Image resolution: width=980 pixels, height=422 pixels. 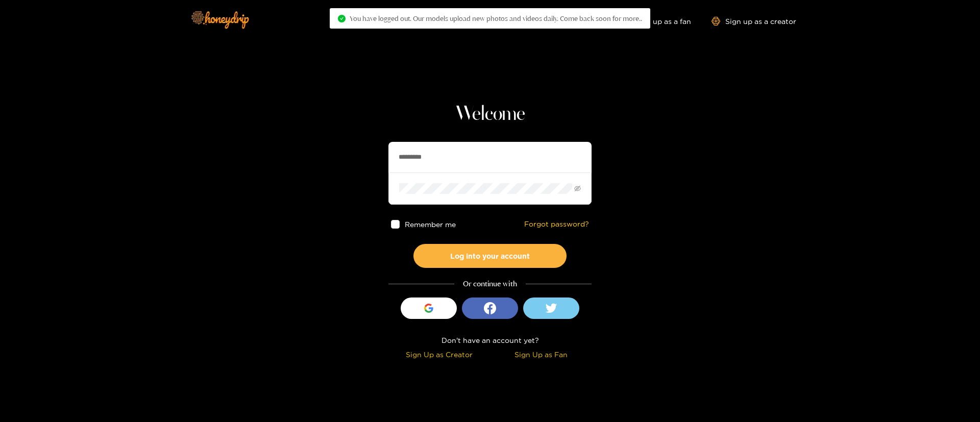 What do you see at coordinates (342, 19) in the screenshot?
I see `span: check-circle` at bounding box center [342, 19].